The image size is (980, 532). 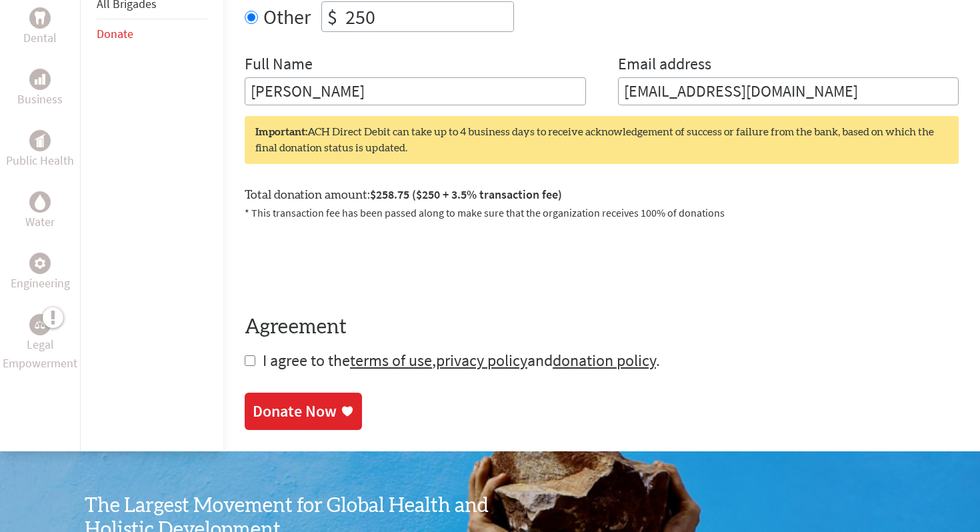 I want to click on a: Donate Now, so click(x=303, y=412).